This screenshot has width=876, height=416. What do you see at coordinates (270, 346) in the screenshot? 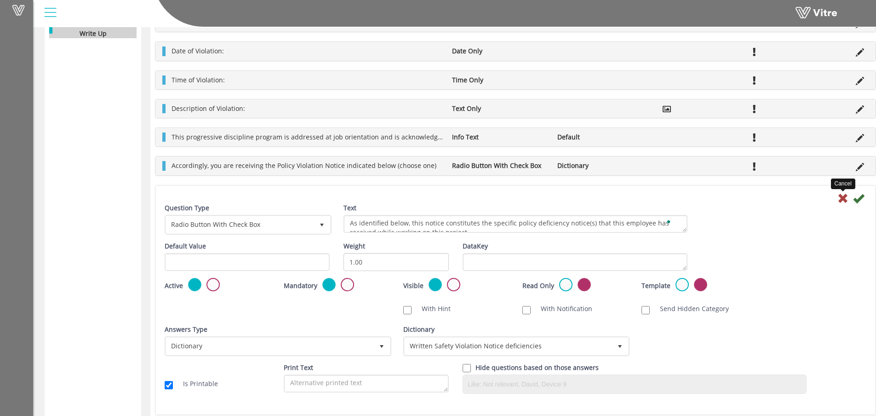
I see `span: Dictionary` at bounding box center [270, 346].